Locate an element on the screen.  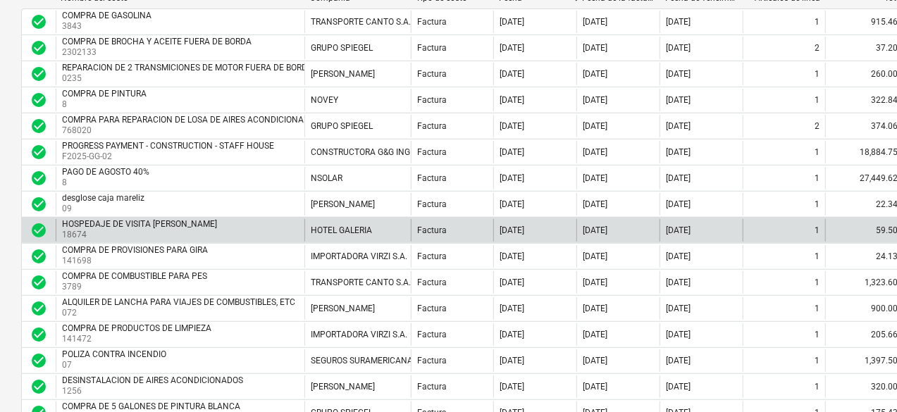
div: COMPRA DE 5 GALONES DE PINTURA BLANCA is located at coordinates (151, 407).